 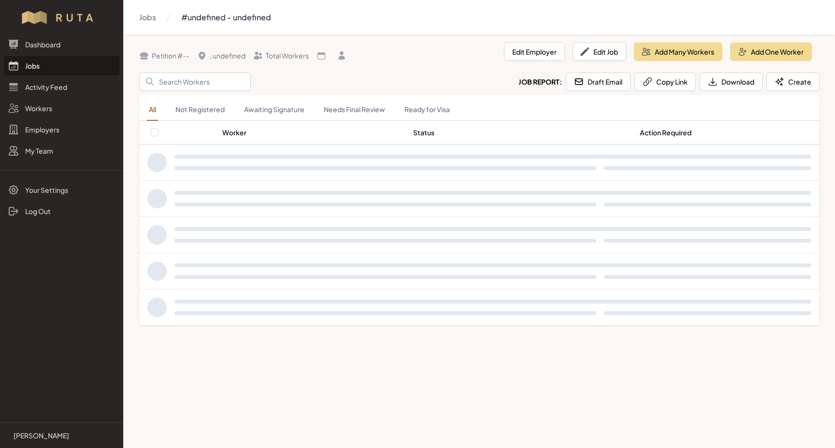 What do you see at coordinates (61, 151) in the screenshot?
I see `a: My Team` at bounding box center [61, 151].